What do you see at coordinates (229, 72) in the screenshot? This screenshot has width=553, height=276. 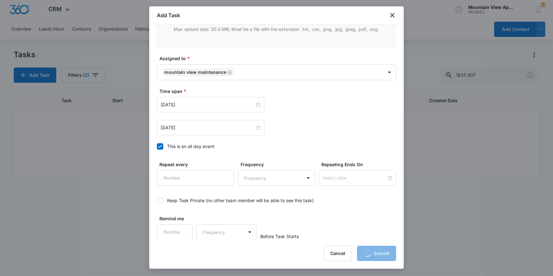 I see `div: Remove Mountain View Maintenance` at bounding box center [229, 72].